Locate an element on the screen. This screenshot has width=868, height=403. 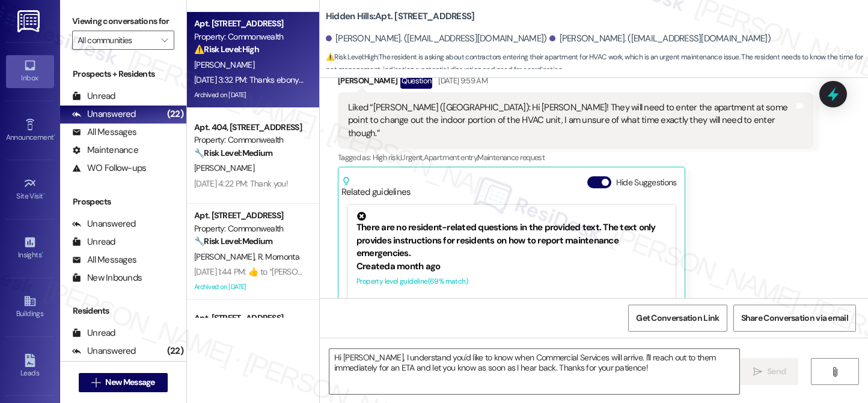
div: Prospects + Residents is located at coordinates (123, 74).